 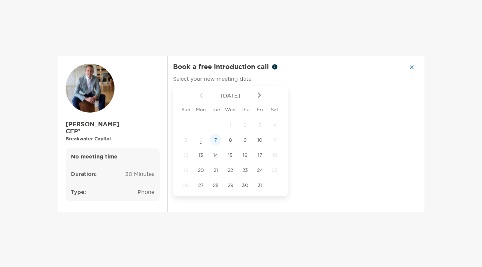 I want to click on h4: Book a free introduction call, so click(x=225, y=67).